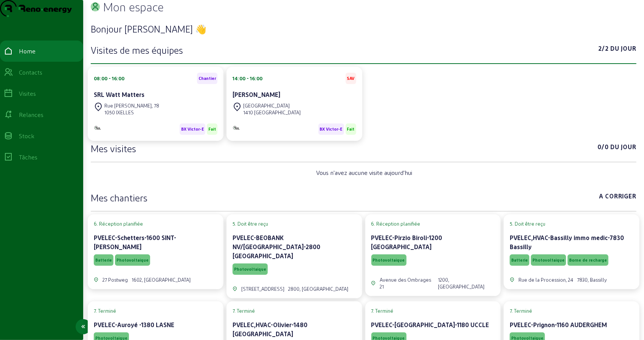 The image size is (644, 340). Describe the element at coordinates (408, 283) in the screenshot. I see `div: Avenue des Ombrages 21` at that location.